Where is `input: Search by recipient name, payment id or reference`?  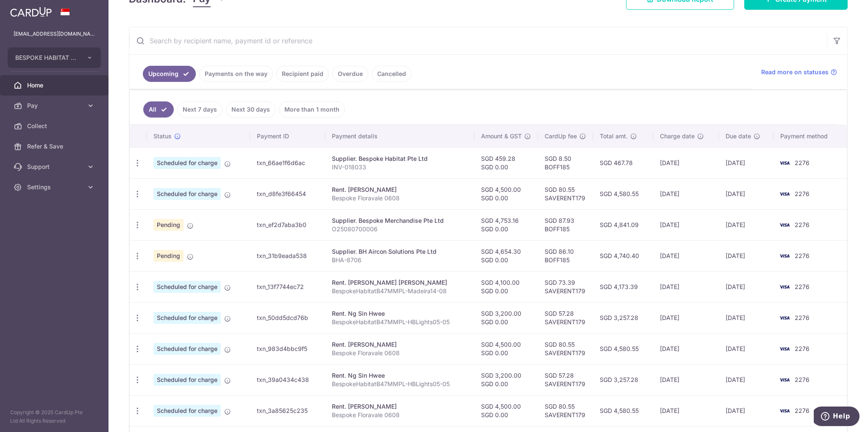
input: Search by recipient name, payment id or reference is located at coordinates (478, 41).